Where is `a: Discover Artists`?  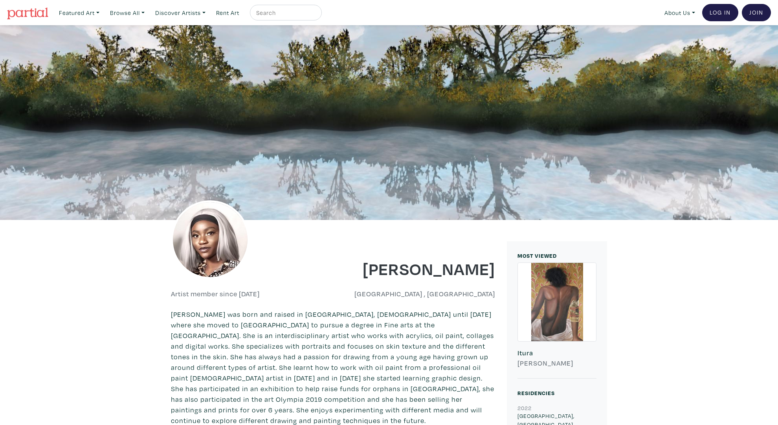
a: Discover Artists is located at coordinates (180, 13).